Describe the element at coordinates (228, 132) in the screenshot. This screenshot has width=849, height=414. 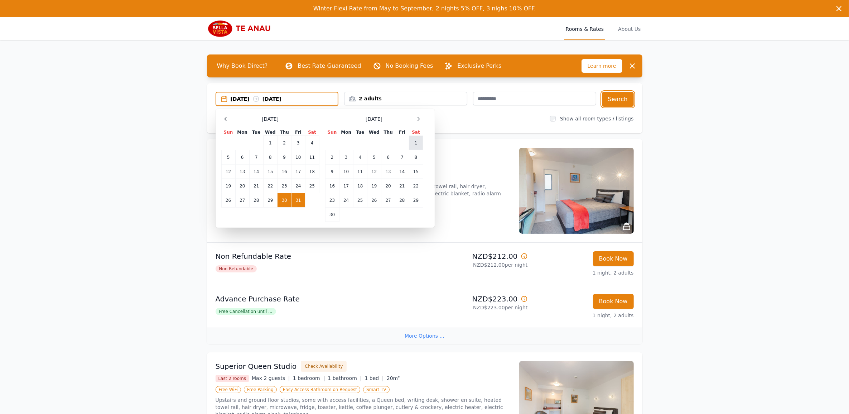
I see `th: Sun` at that location.